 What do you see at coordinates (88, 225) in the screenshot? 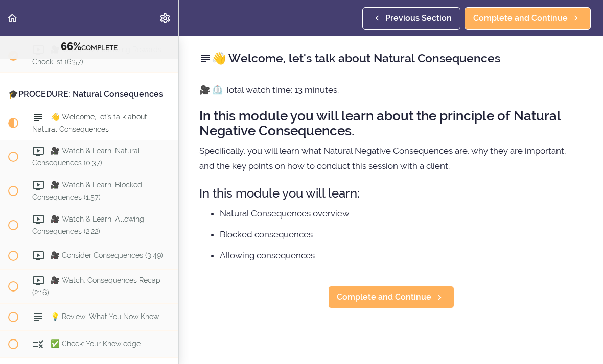
I see `span: 🎥 Watch & Learn: Allowing Consequences (2:22)` at bounding box center [88, 225].